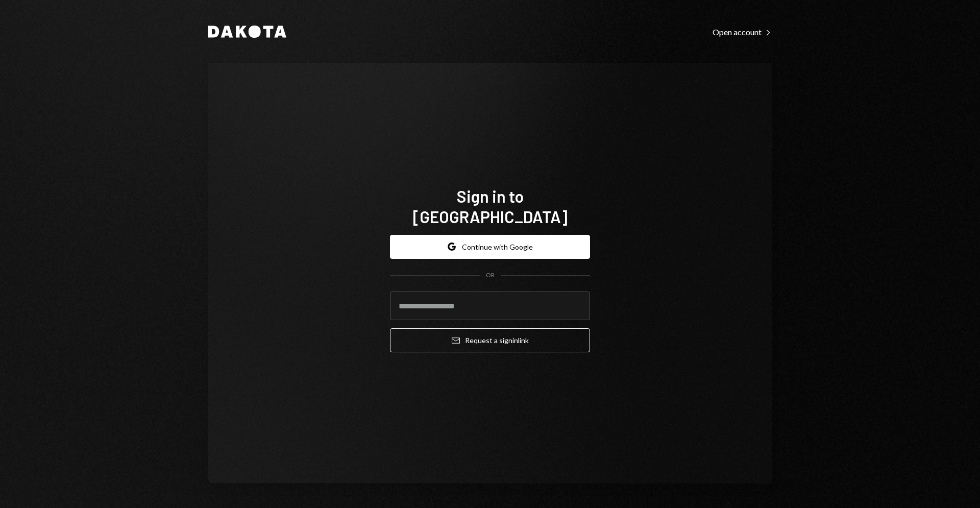  Describe the element at coordinates (743, 32) in the screenshot. I see `a: Open account` at that location.